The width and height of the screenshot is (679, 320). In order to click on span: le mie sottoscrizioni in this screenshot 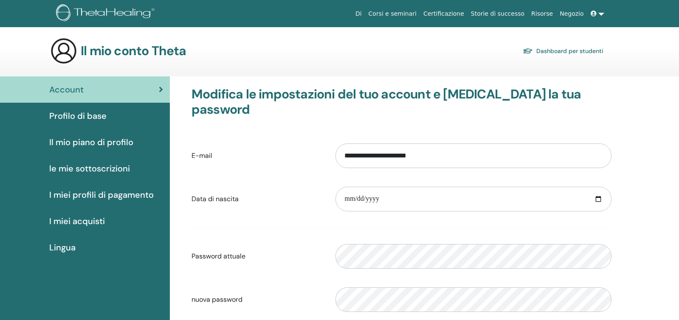, I will do `click(90, 169)`.